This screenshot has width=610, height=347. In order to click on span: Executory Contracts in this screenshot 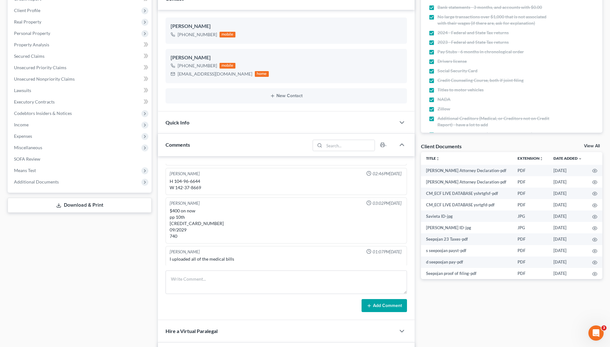, I will do `click(34, 102)`.